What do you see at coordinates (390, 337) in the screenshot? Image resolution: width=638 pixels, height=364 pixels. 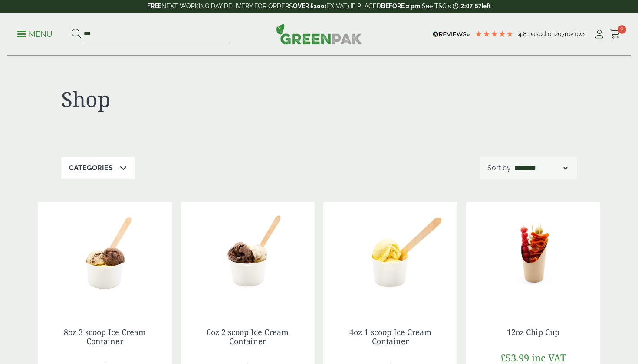 I see `a: 4oz 1 scoop Ice Cream Container` at bounding box center [390, 337].